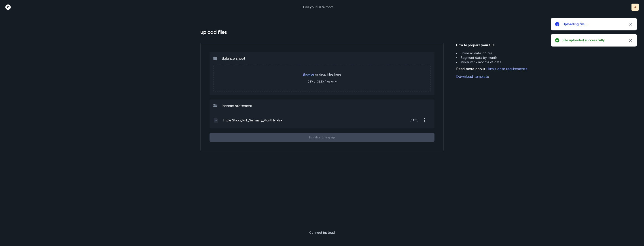 The image size is (644, 246). Describe the element at coordinates (523, 69) in the screenshot. I see `div: Read more about` at that location.